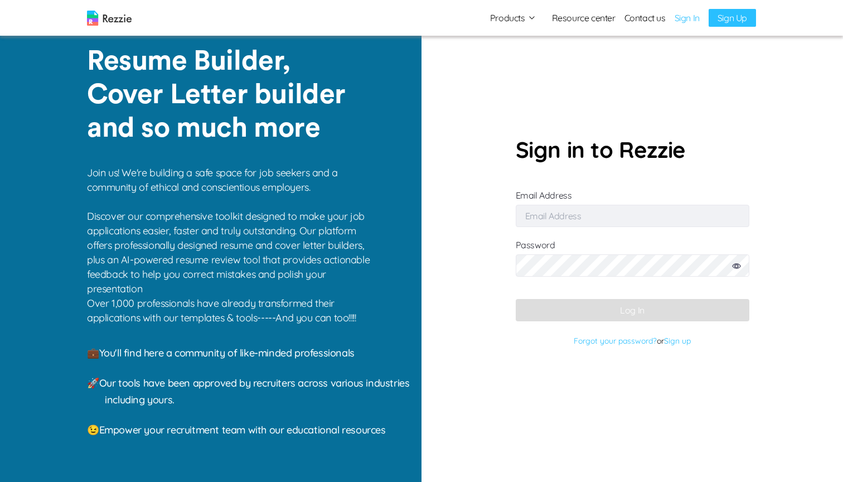  I want to click on p: Over 1,000 professionals have already transformed their applications with our templates & tools--..., so click(232, 311).